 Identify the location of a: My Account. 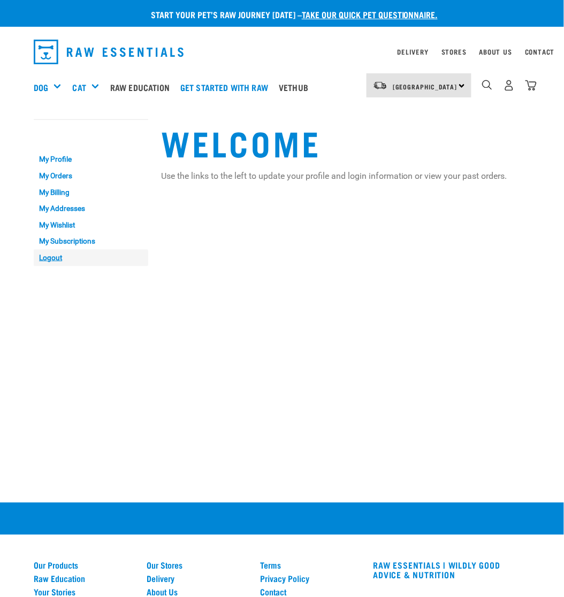
(59, 132).